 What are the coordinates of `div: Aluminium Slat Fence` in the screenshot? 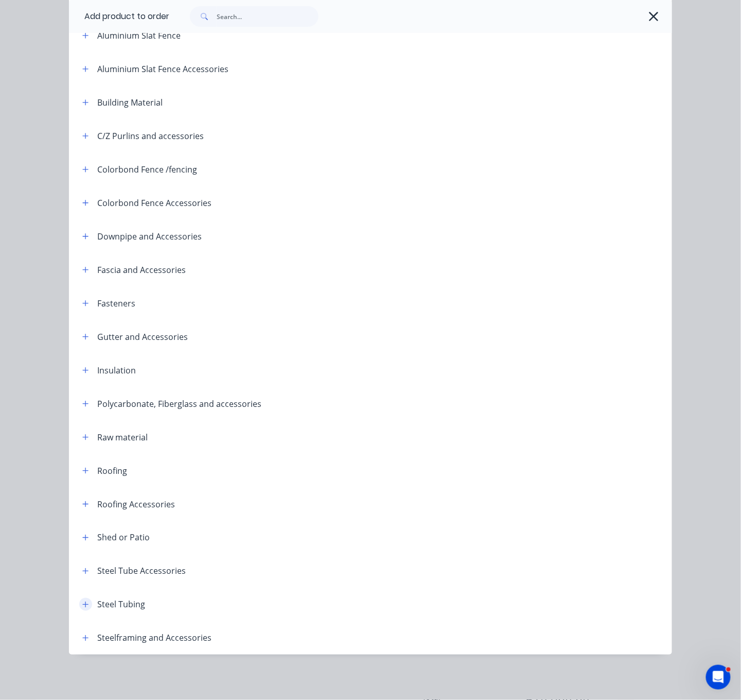 It's located at (139, 36).